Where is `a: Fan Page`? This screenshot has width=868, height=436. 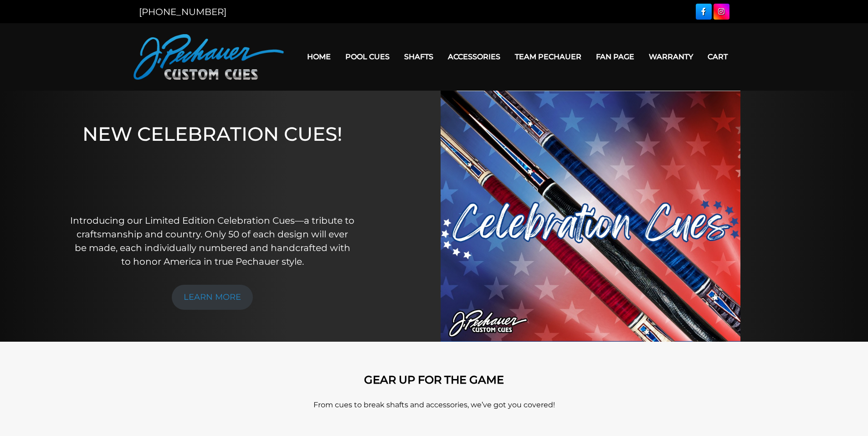
a: Fan Page is located at coordinates (615, 57).